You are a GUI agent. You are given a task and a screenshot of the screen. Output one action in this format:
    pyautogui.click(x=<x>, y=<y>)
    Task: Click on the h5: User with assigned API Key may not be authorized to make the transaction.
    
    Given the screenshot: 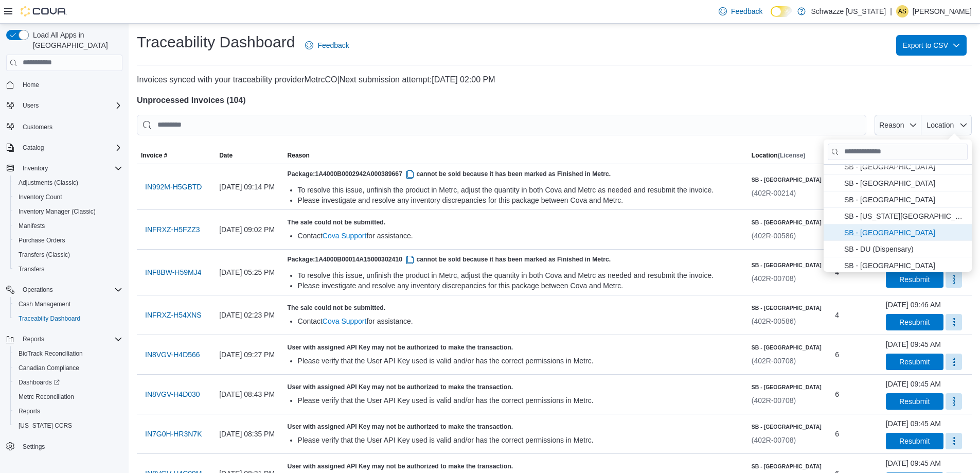 What is the action you would take?
    pyautogui.click(x=516, y=387)
    